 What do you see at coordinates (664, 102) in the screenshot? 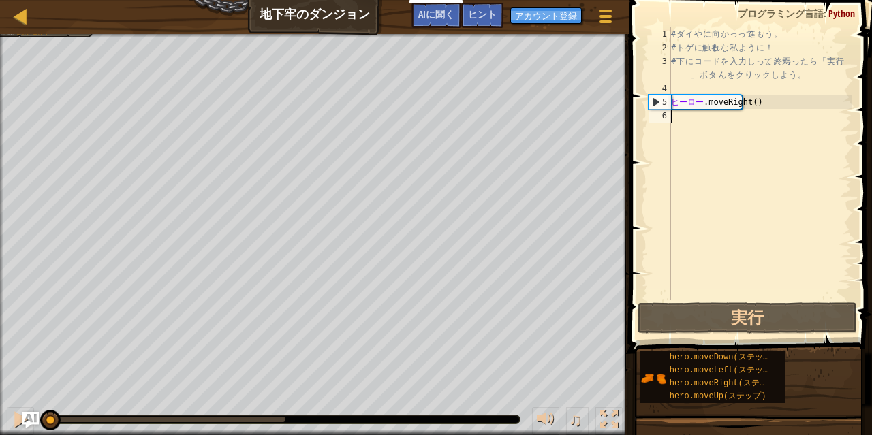
I see `font: 5` at bounding box center [664, 102].